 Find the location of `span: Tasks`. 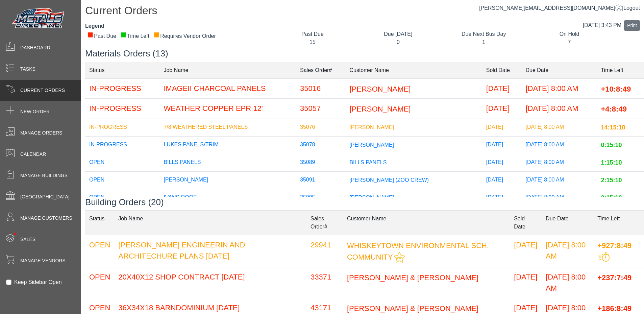

span: Tasks is located at coordinates (28, 69).